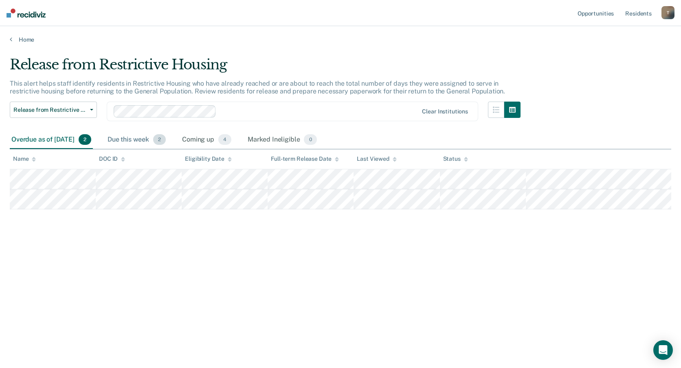 This screenshot has width=681, height=368. What do you see at coordinates (225, 139) in the screenshot?
I see `span: 4` at bounding box center [225, 139].